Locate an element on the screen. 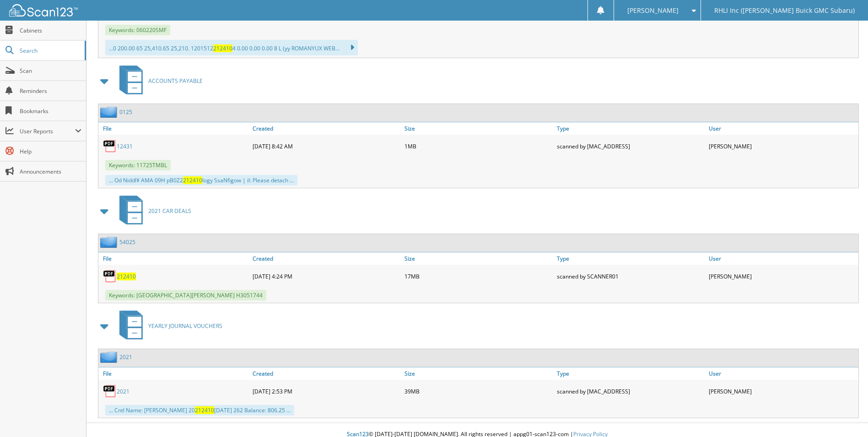 This screenshot has height=437, width=868. a: 2021 CAR DEALS is located at coordinates (153, 211).